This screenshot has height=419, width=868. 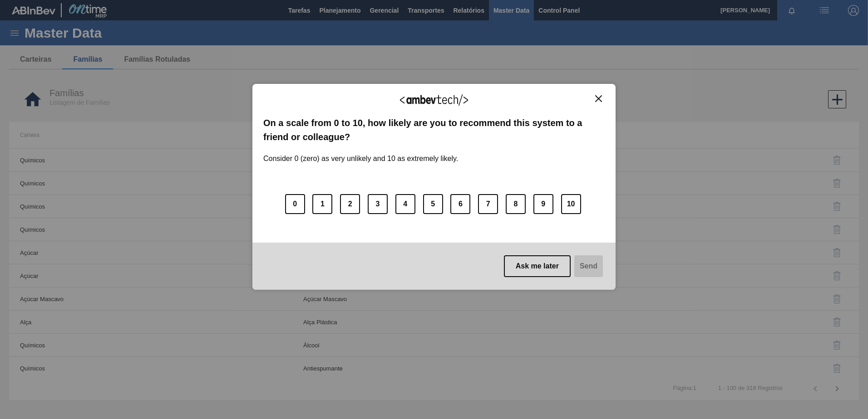 What do you see at coordinates (598, 99) in the screenshot?
I see `img: Close` at bounding box center [598, 99].